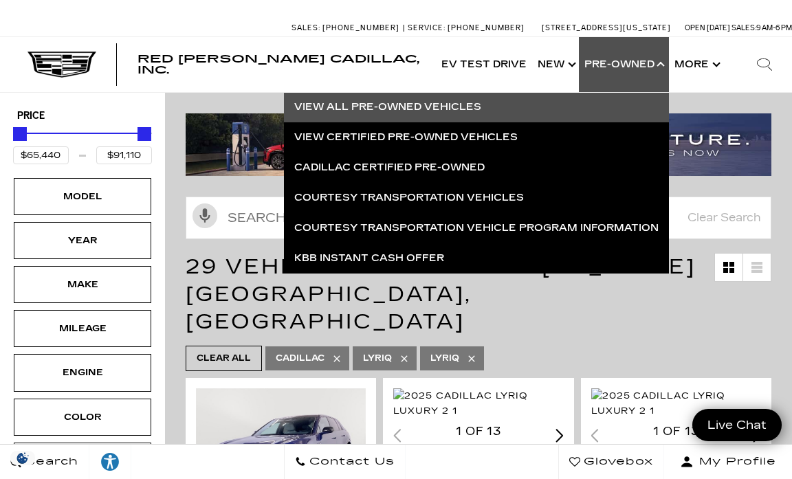 This screenshot has width=792, height=479. What do you see at coordinates (377, 358) in the screenshot?
I see `span: Lyriq` at bounding box center [377, 358].